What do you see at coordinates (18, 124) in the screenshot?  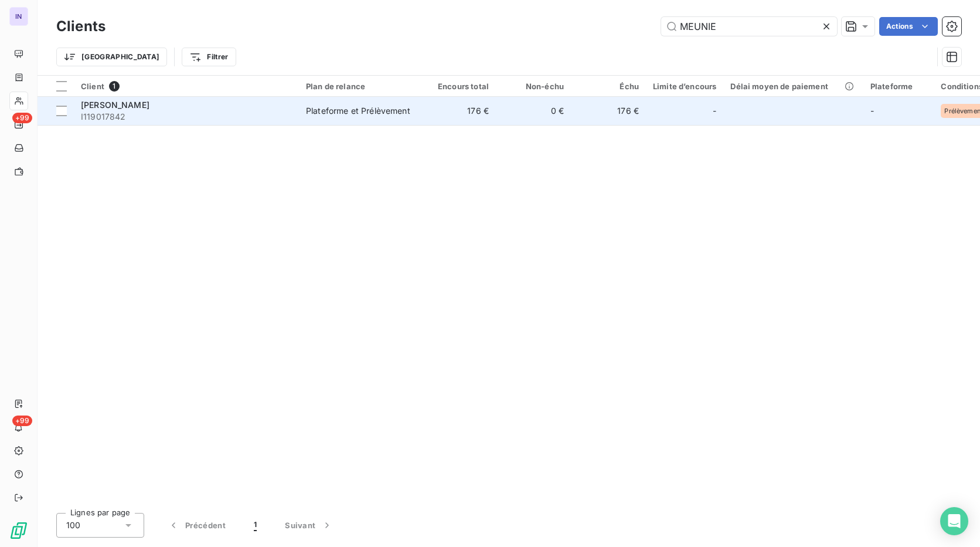 I see `a: +99` at bounding box center [18, 124].